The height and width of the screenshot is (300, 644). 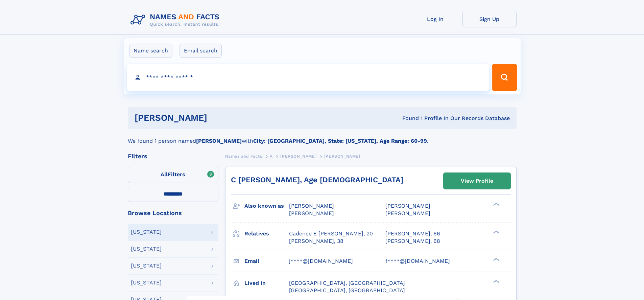 What do you see at coordinates (504, 77) in the screenshot?
I see `button: Search Button` at bounding box center [504, 77].